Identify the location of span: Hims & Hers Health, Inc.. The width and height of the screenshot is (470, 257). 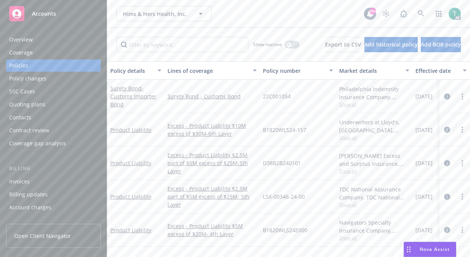
(156, 14).